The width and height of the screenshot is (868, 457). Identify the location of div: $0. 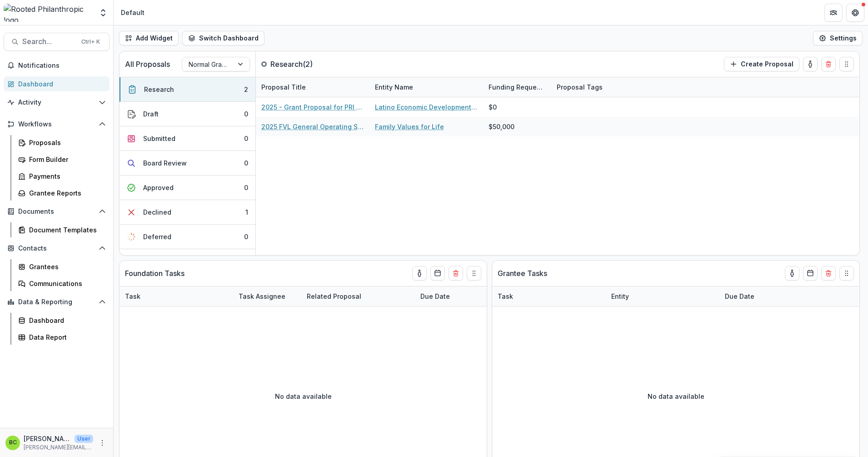
(493, 107).